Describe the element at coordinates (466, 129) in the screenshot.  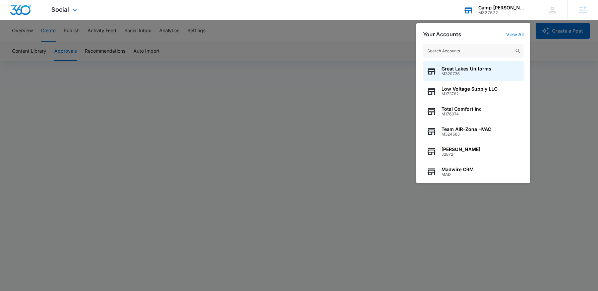
I see `span: Team AIR-Zona HVAC` at that location.